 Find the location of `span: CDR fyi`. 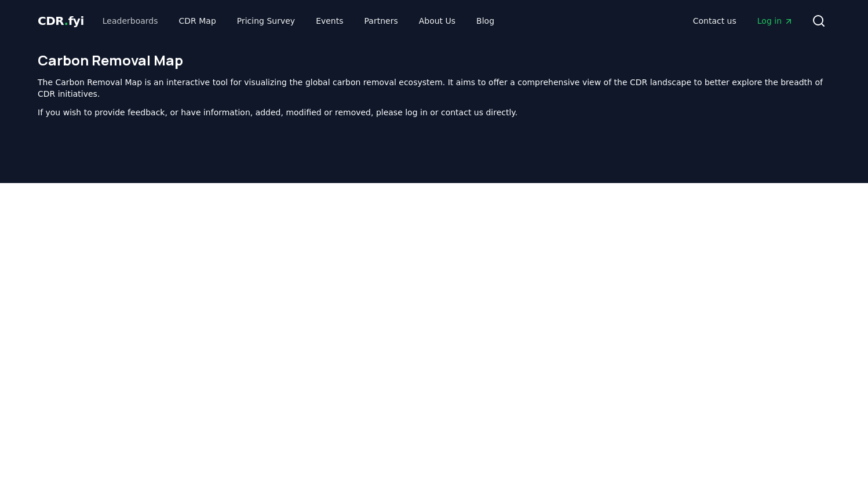

span: CDR fyi is located at coordinates (61, 21).